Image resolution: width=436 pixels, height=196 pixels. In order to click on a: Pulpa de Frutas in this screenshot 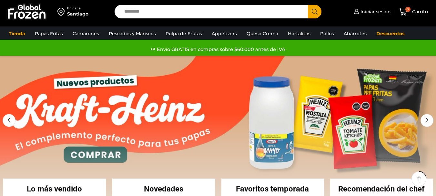, I will do `click(183, 34)`.